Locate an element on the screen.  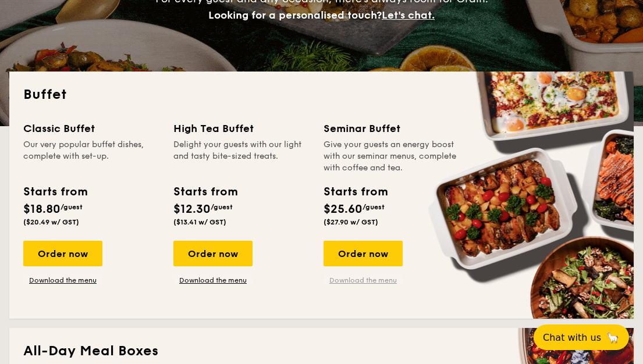
button: Chat with us🦙 is located at coordinates (581, 337).